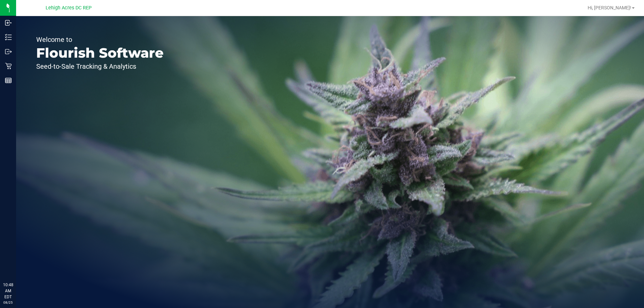 Image resolution: width=644 pixels, height=308 pixels. What do you see at coordinates (68, 7) in the screenshot?
I see `span: Lehigh Acres DC REP` at bounding box center [68, 7].